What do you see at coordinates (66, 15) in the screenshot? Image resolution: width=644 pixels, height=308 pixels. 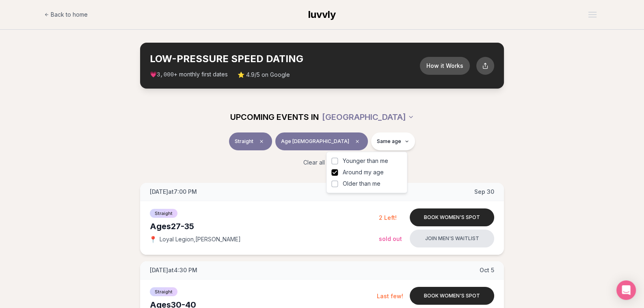 I see `a: Back to home` at bounding box center [66, 15].